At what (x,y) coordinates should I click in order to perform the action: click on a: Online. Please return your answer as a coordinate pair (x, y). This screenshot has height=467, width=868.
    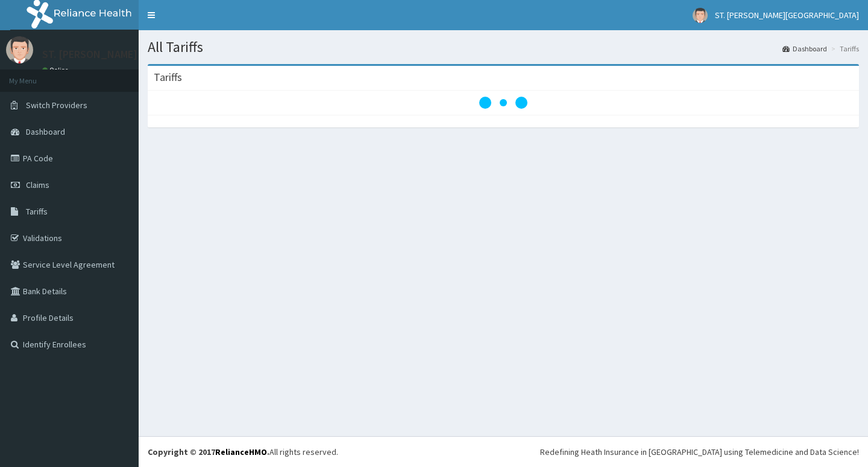
    Looking at the image, I should click on (57, 70).